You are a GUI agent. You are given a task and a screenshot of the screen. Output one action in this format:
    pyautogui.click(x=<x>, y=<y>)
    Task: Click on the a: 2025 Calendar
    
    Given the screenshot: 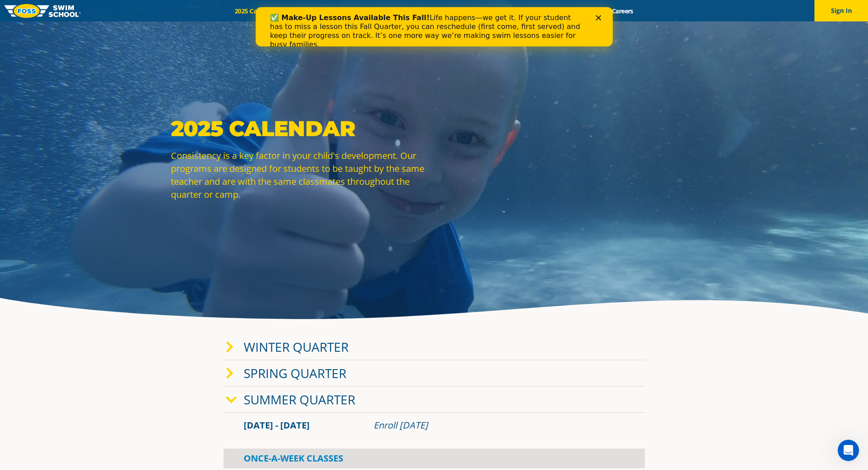 What is the action you would take?
    pyautogui.click(x=255, y=10)
    